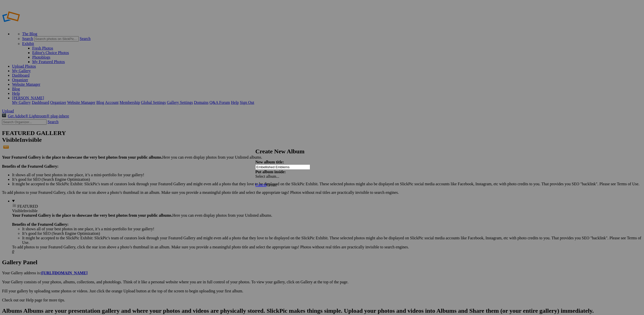 Image resolution: width=644 pixels, height=315 pixels. I want to click on h2: Create New Album, so click(322, 152).